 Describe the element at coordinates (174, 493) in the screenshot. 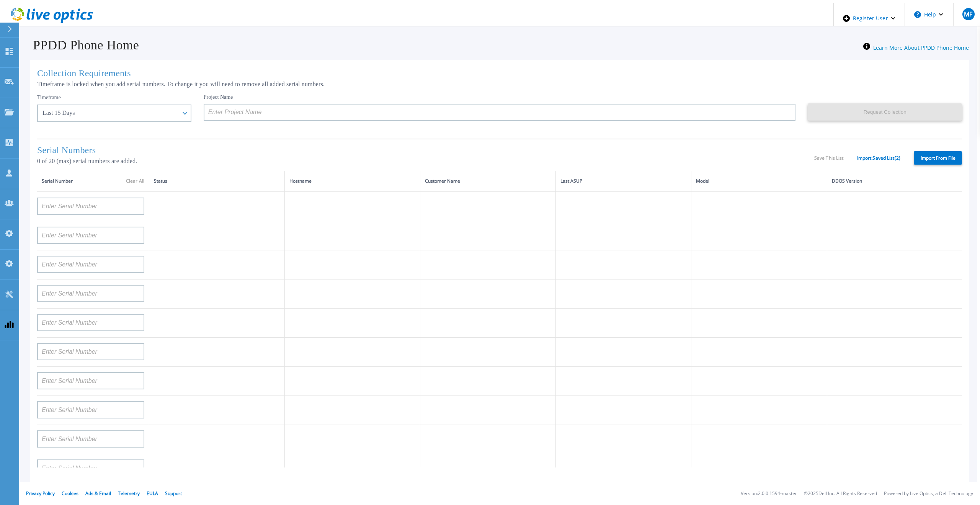

I see `a: Support` at that location.